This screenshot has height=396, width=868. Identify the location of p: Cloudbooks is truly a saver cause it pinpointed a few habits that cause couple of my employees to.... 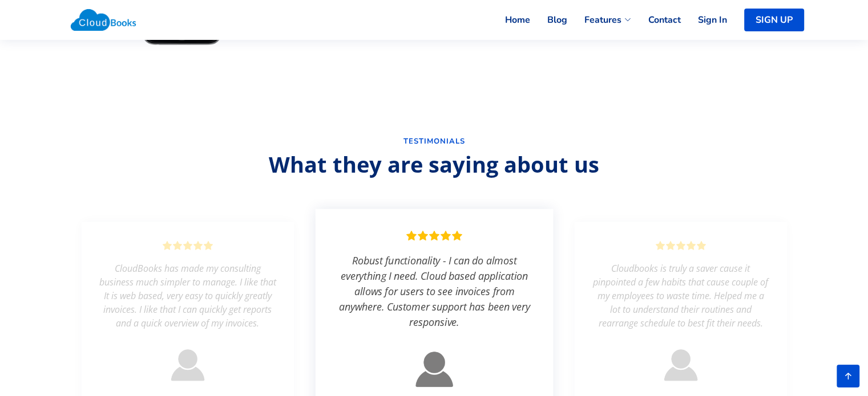
(681, 296).